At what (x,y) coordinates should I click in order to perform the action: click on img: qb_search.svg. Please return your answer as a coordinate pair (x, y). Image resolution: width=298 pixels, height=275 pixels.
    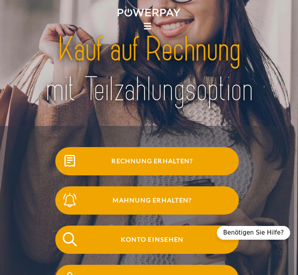
    Looking at the image, I should click on (69, 239).